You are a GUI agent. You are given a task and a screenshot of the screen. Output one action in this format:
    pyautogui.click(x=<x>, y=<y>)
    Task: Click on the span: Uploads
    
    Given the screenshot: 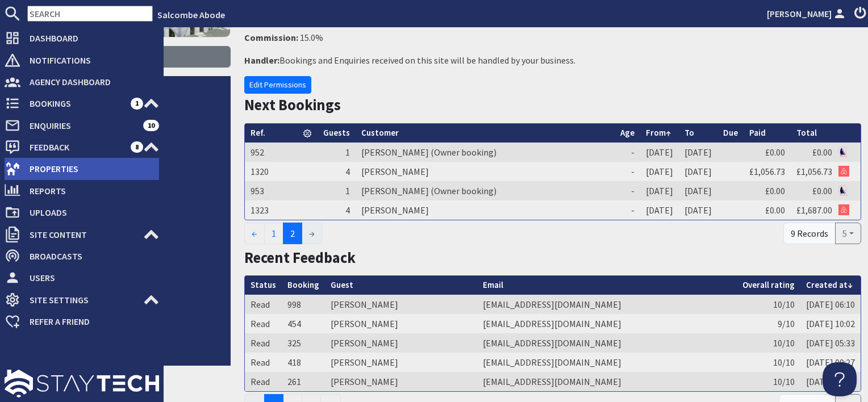 What is the action you would take?
    pyautogui.click(x=90, y=212)
    